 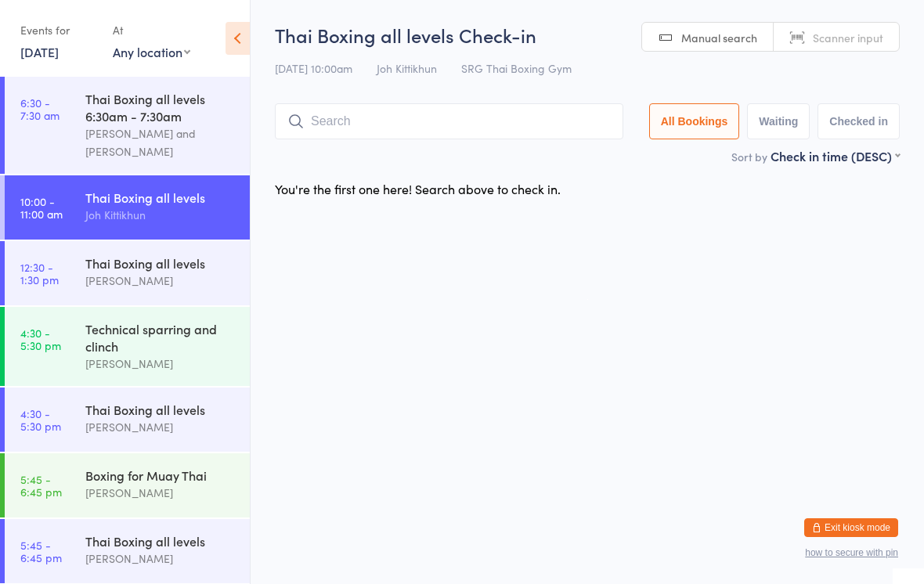 I want to click on button: Waiting, so click(x=778, y=121).